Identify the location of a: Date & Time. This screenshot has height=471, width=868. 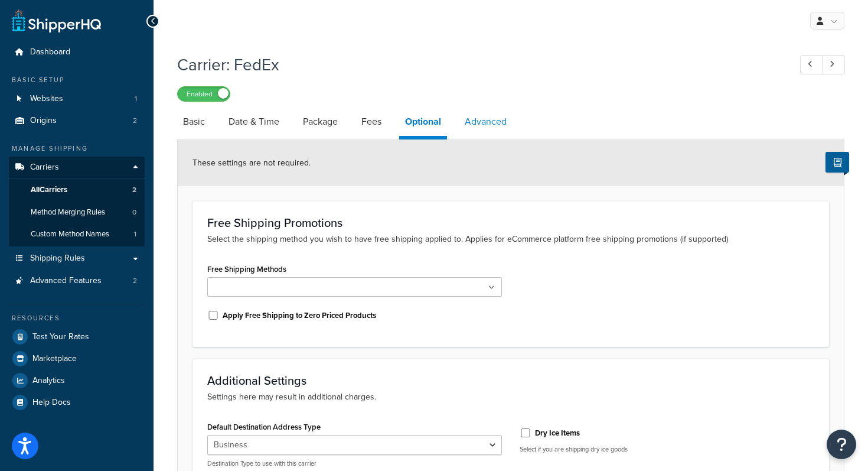
(254, 122).